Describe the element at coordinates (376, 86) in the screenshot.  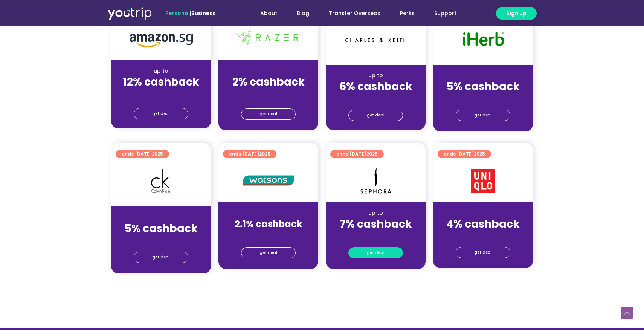
I see `strong: 6% cashback` at that location.